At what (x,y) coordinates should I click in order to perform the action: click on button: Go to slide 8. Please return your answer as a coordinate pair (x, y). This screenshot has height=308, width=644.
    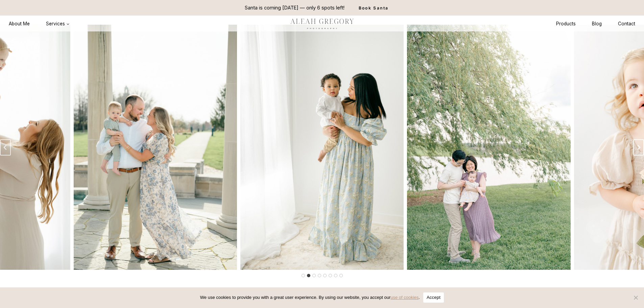
    Looking at the image, I should click on (341, 275).